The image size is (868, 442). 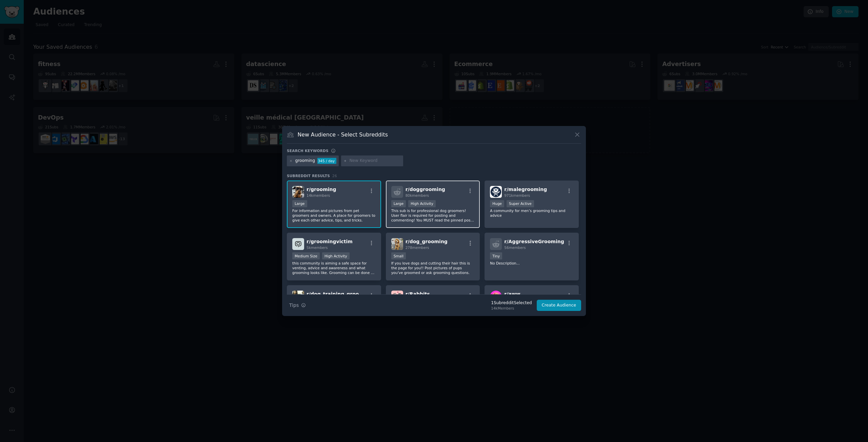 What do you see at coordinates (511, 308) in the screenshot?
I see `div: 14k Members` at bounding box center [511, 308].